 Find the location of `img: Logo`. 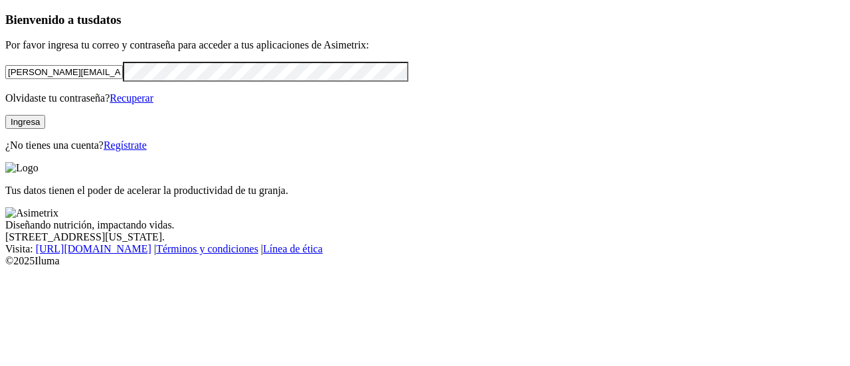

img: Logo is located at coordinates (22, 168).